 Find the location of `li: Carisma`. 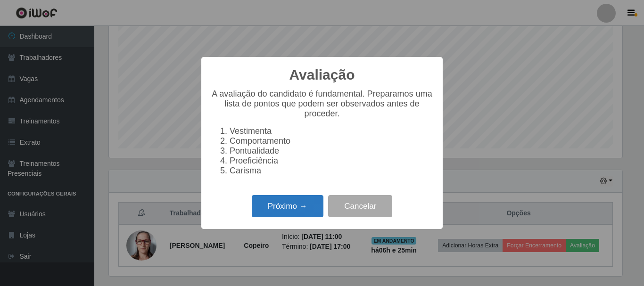

li: Carisma is located at coordinates (331, 170).